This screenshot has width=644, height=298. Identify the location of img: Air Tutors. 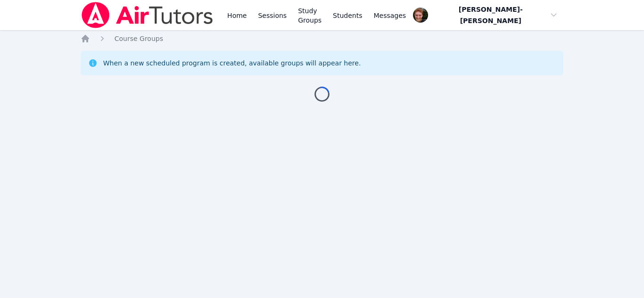
(147, 15).